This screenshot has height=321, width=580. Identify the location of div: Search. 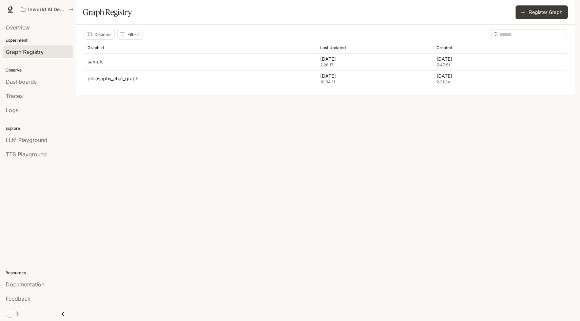
(529, 34).